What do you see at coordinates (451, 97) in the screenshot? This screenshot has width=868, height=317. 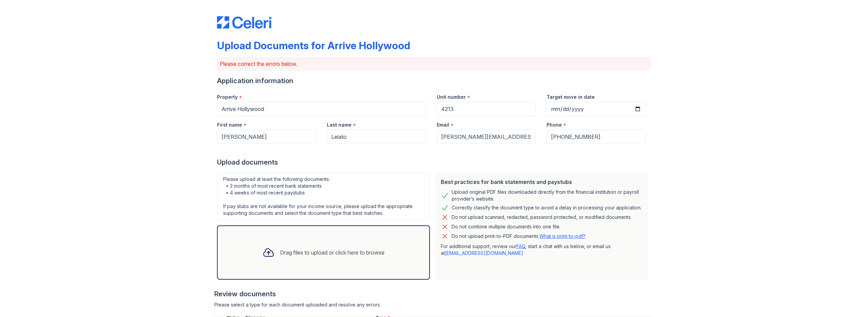 I see `label: Unit number` at bounding box center [451, 97].